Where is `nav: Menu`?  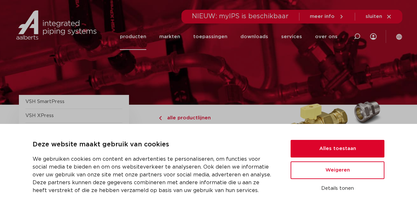 nav: Menu is located at coordinates (229, 37).